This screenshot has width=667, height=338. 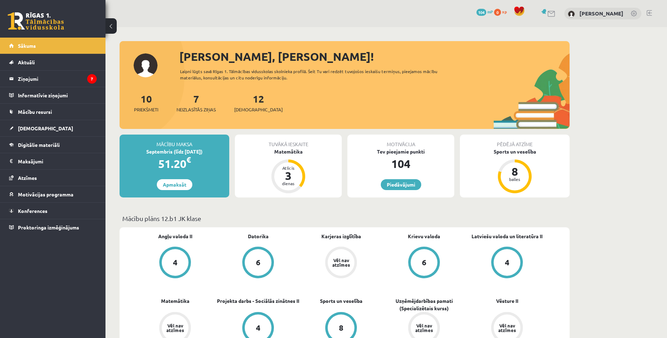 What do you see at coordinates (53, 161) in the screenshot?
I see `a: Maksājumi` at bounding box center [53, 161].